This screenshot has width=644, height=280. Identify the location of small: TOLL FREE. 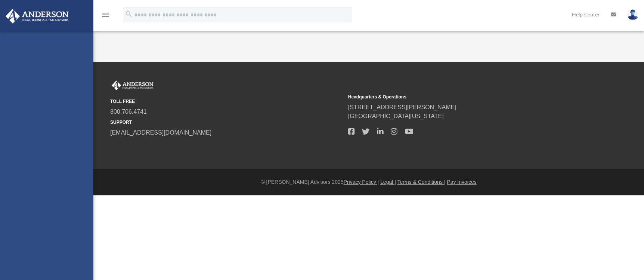
(226, 101).